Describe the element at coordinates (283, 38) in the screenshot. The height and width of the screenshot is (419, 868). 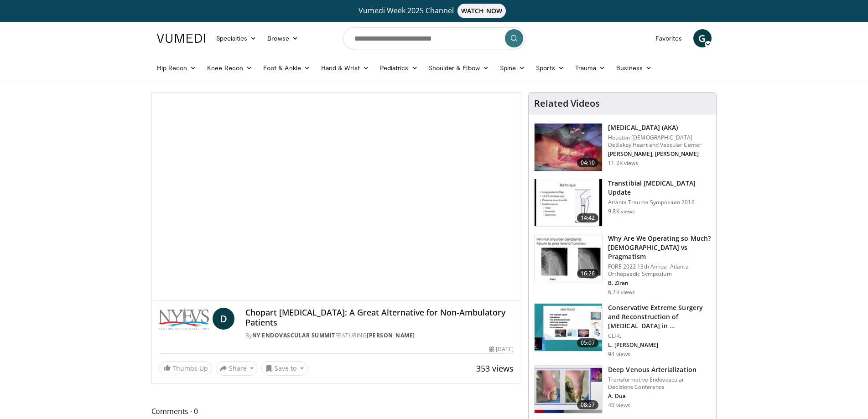
I see `a: Browse` at that location.